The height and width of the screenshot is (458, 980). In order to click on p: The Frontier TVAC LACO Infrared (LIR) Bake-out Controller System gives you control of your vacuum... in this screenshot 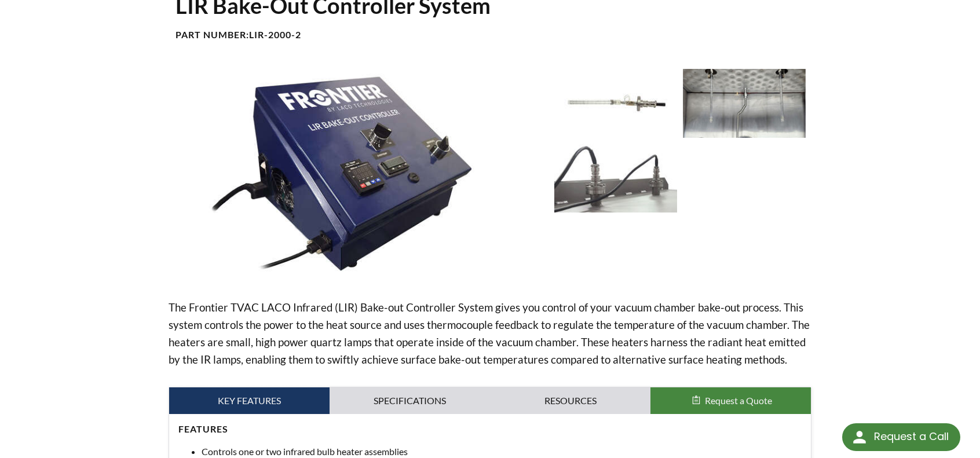, I will do `click(490, 333)`.